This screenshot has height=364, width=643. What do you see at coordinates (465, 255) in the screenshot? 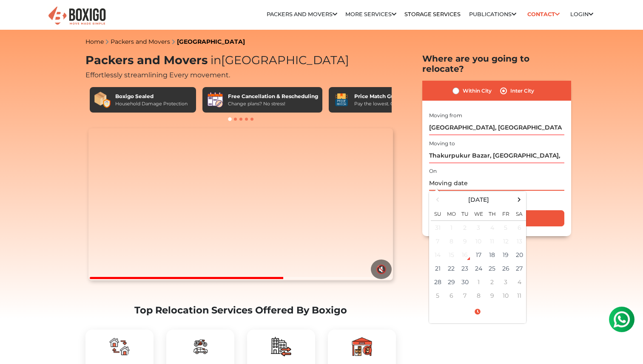
I see `div: 16` at bounding box center [465, 255].